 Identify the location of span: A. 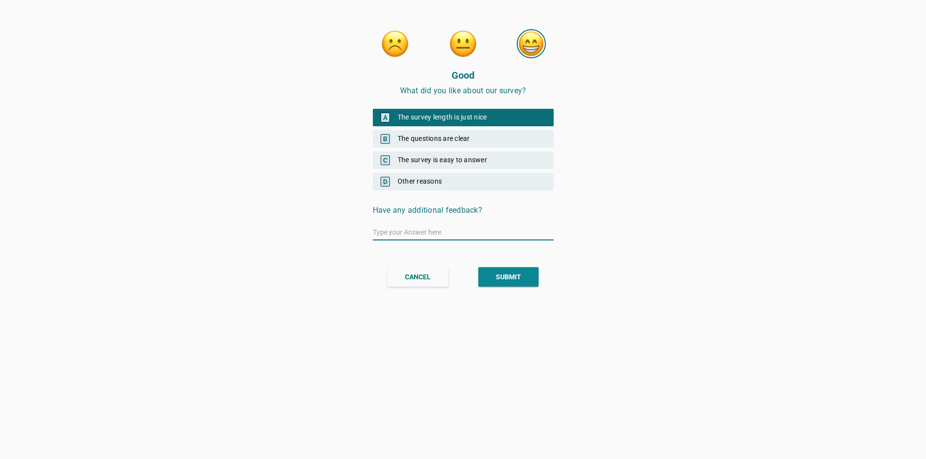
(385, 118).